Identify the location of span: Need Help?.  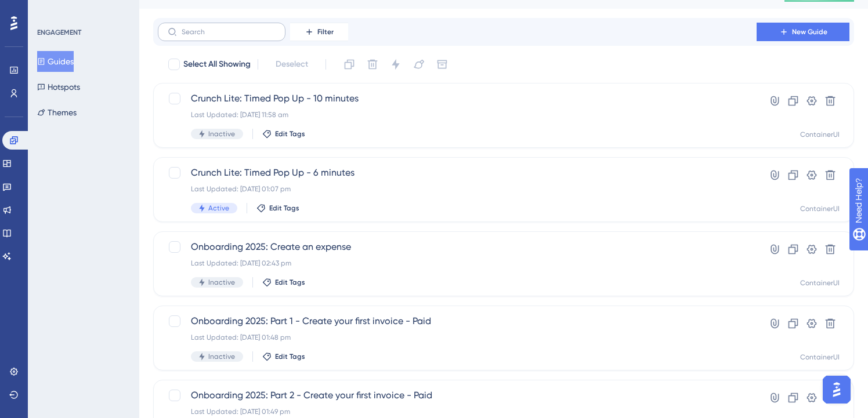
(50, 10).